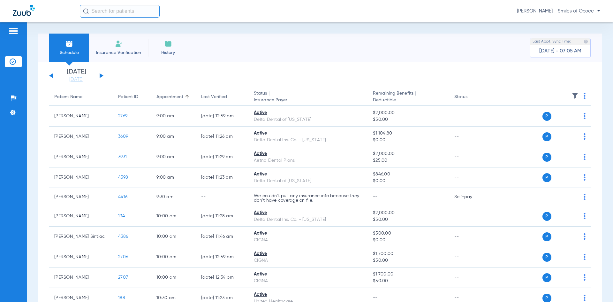 Image resolution: width=613 pixels, height=302 pixels. Describe the element at coordinates (168, 53) in the screenshot. I see `span: History` at that location.